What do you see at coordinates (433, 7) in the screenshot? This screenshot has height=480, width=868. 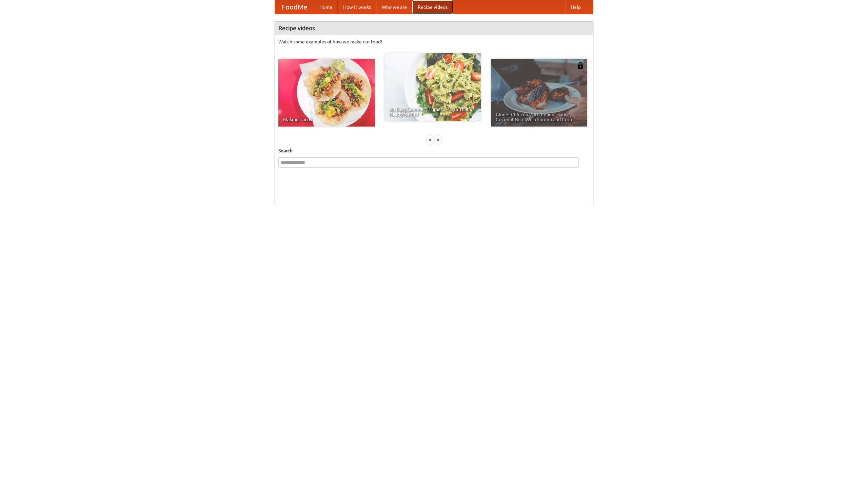 I see `a: Recipe videos` at bounding box center [433, 7].